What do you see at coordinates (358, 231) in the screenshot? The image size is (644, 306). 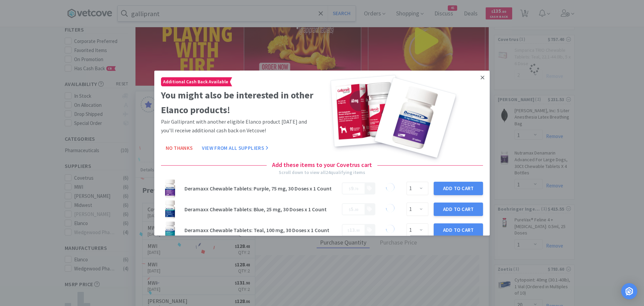 I see `span: 90` at bounding box center [358, 231].